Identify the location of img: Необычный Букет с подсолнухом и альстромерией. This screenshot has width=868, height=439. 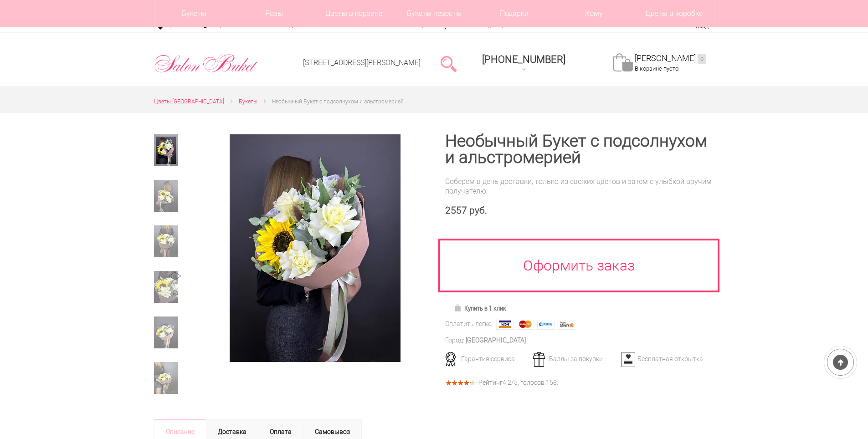
(315, 249).